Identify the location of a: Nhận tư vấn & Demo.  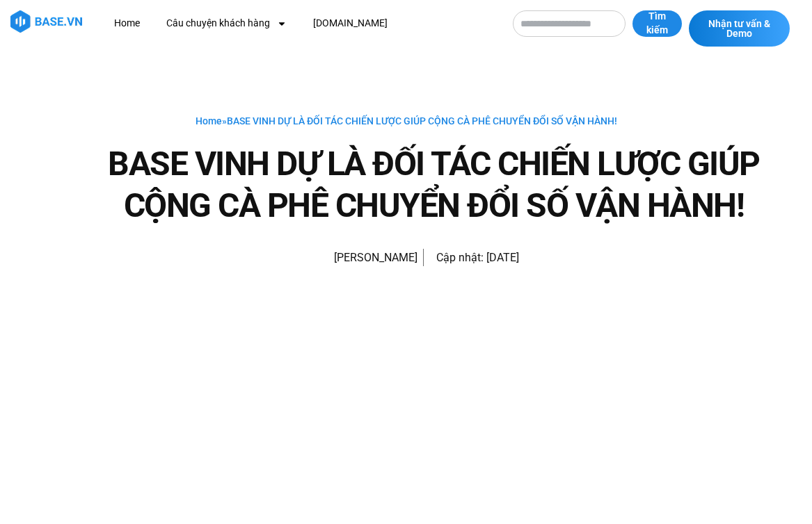
(739, 29).